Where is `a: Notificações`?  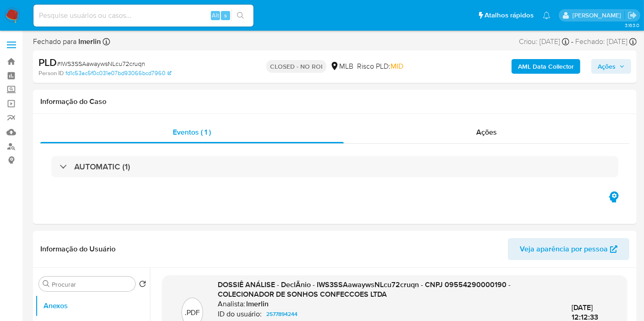
a: Notificações is located at coordinates (546, 15).